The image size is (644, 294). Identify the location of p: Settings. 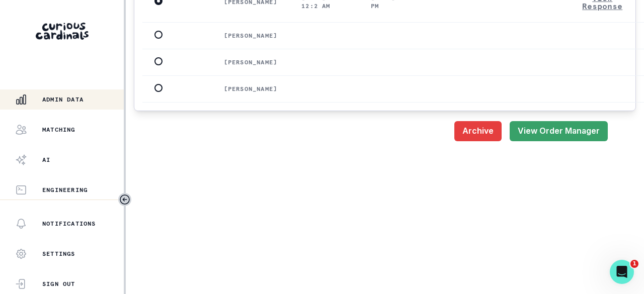
(59, 254).